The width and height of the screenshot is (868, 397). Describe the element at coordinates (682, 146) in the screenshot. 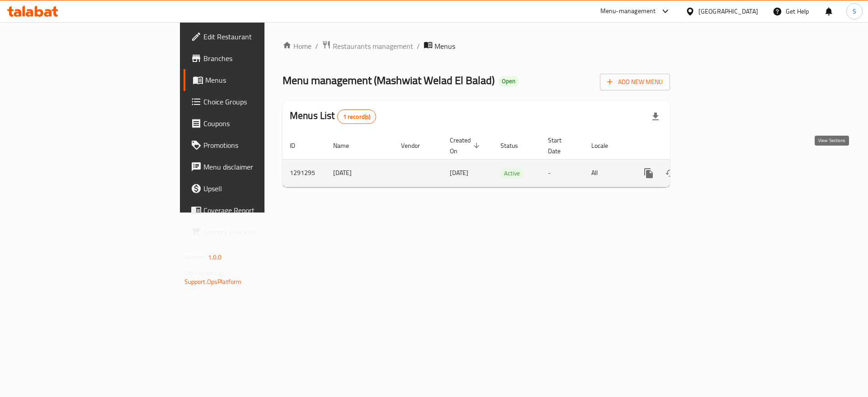

I see `th: Actions` at that location.